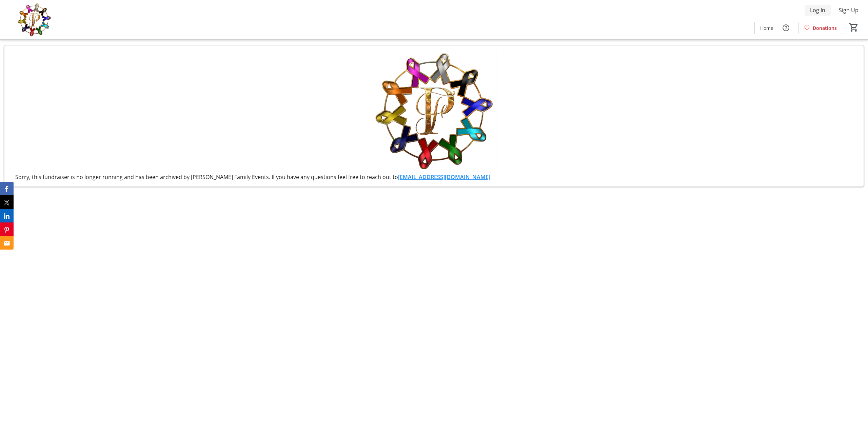 Image resolution: width=868 pixels, height=431 pixels. I want to click on a: Donations, so click(820, 28).